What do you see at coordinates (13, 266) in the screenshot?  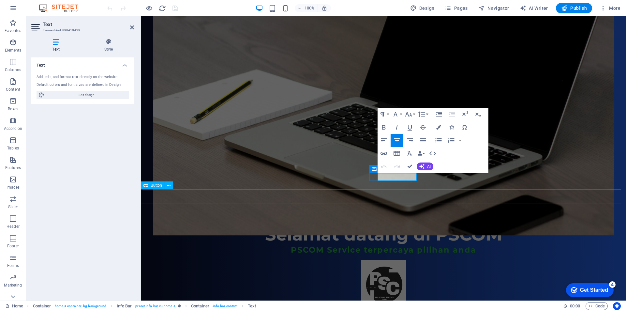 I see `p: Forms` at bounding box center [13, 266].